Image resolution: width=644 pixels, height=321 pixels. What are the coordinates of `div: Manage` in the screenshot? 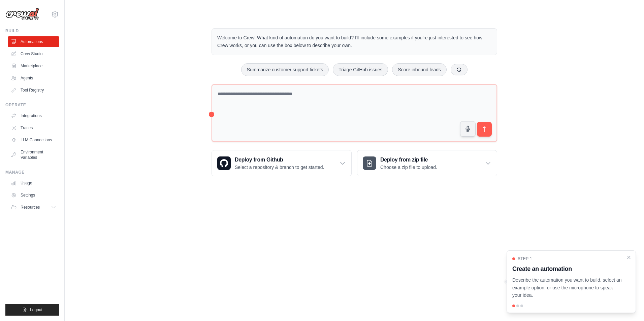 It's located at (32, 172).